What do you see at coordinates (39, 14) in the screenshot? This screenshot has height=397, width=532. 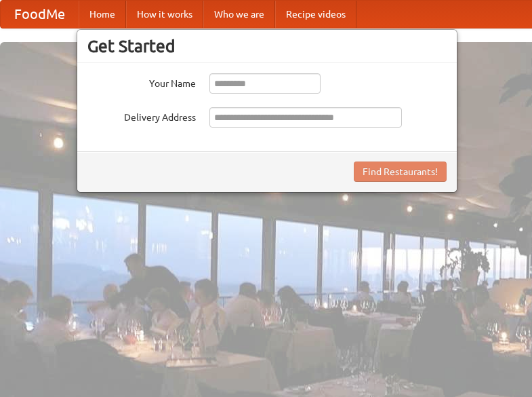 I see `a: FoodMe` at bounding box center [39, 14].